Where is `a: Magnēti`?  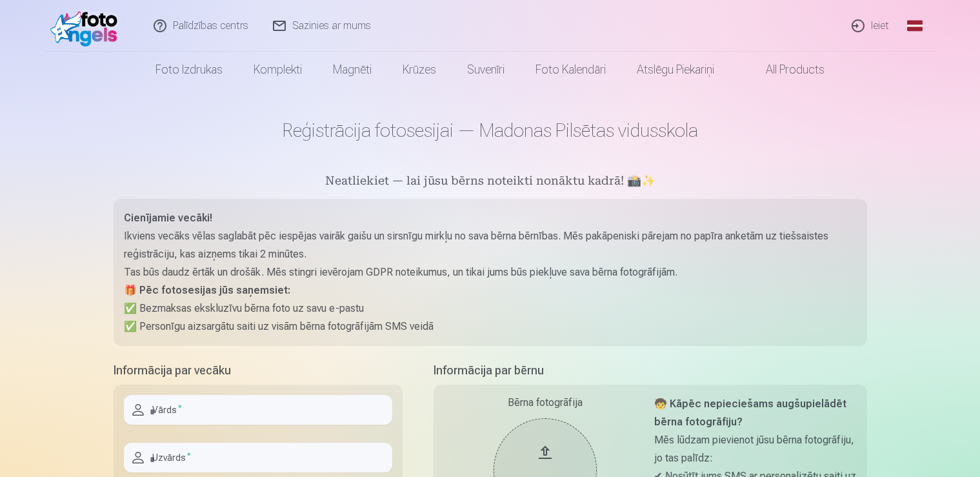
a: Magnēti is located at coordinates (352, 70).